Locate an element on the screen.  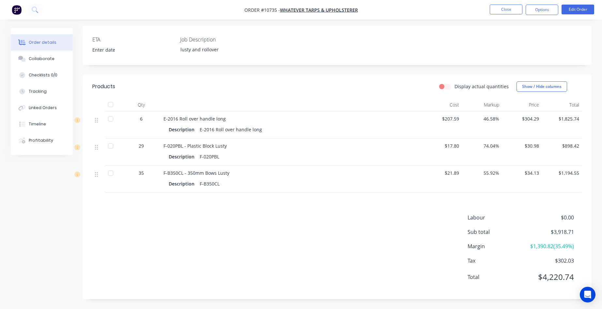
button: Profitability is located at coordinates (42, 140).